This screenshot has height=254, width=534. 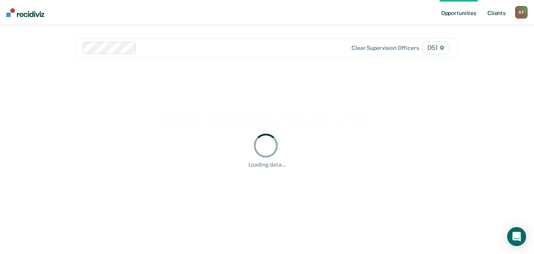 What do you see at coordinates (436, 48) in the screenshot?
I see `span: D51` at bounding box center [436, 48].